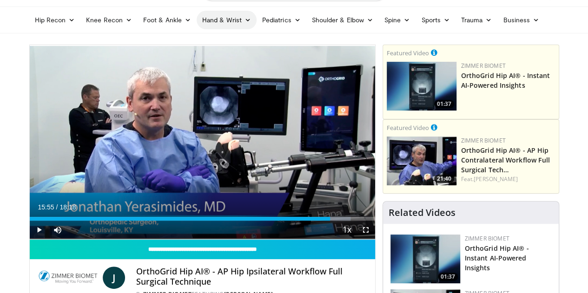 Image resolution: width=588 pixels, height=293 pixels. Describe the element at coordinates (39, 230) in the screenshot. I see `button: Play` at that location.